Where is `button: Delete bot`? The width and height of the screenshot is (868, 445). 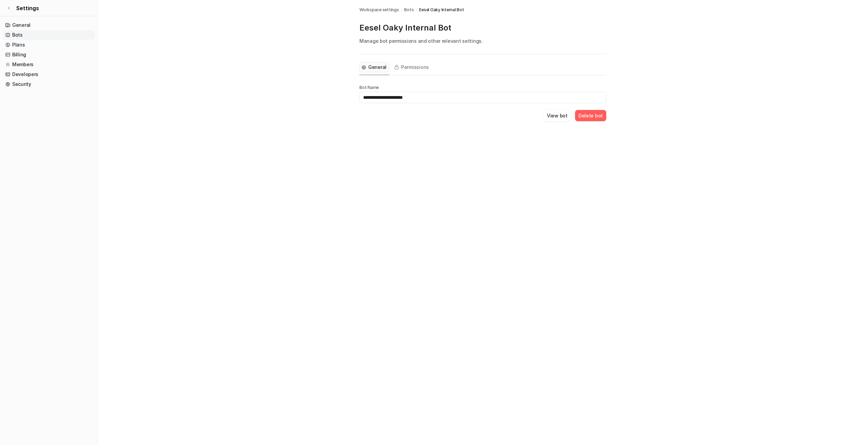
button: Delete bot is located at coordinates (591, 115).